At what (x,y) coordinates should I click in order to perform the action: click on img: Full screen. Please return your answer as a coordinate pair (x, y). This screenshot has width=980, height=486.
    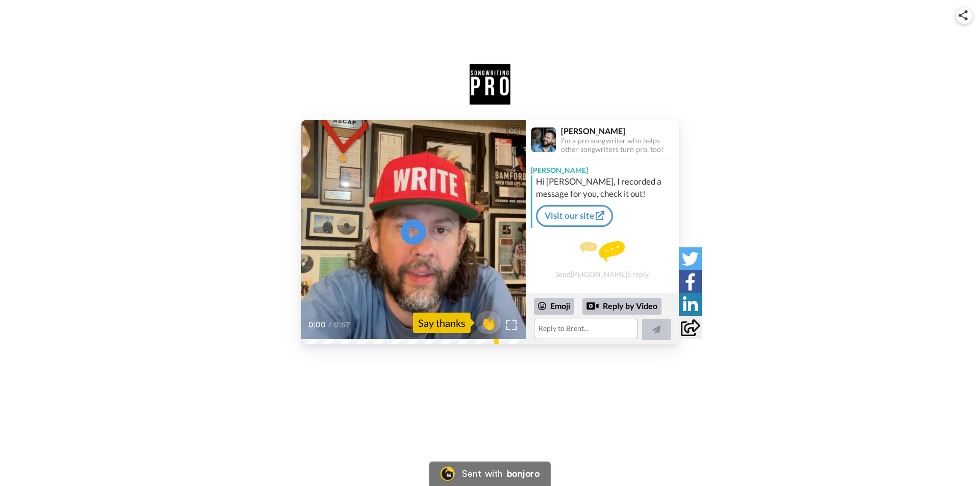
    Looking at the image, I should click on (512, 325).